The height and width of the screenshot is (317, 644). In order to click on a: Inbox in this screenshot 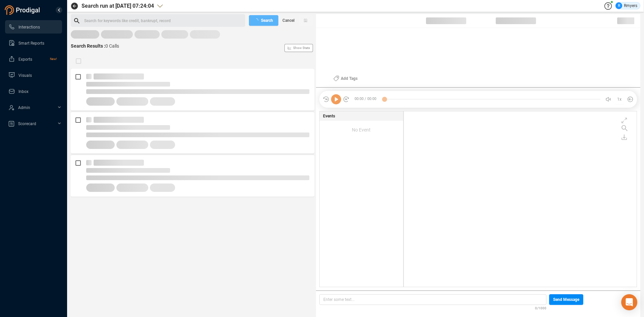, I will do `click(32, 91)`.